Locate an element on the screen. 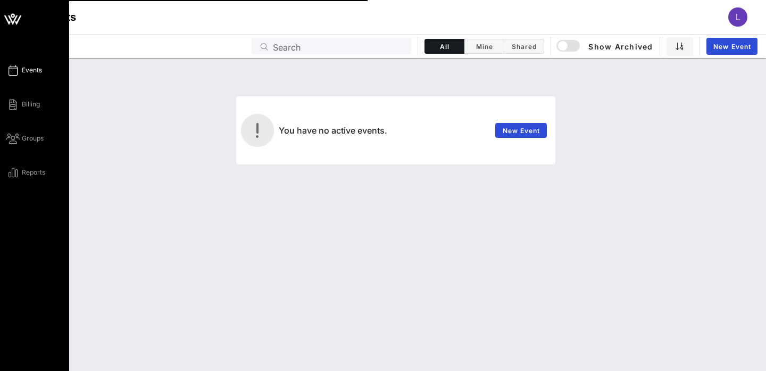 This screenshot has width=766, height=371. span: L is located at coordinates (738, 17).